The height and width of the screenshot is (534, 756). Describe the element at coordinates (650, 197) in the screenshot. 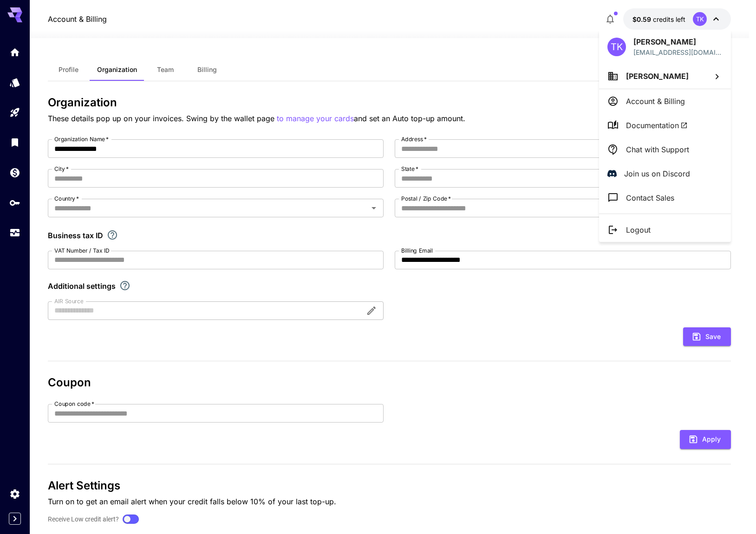

I see `p: Contact Sales` at that location.